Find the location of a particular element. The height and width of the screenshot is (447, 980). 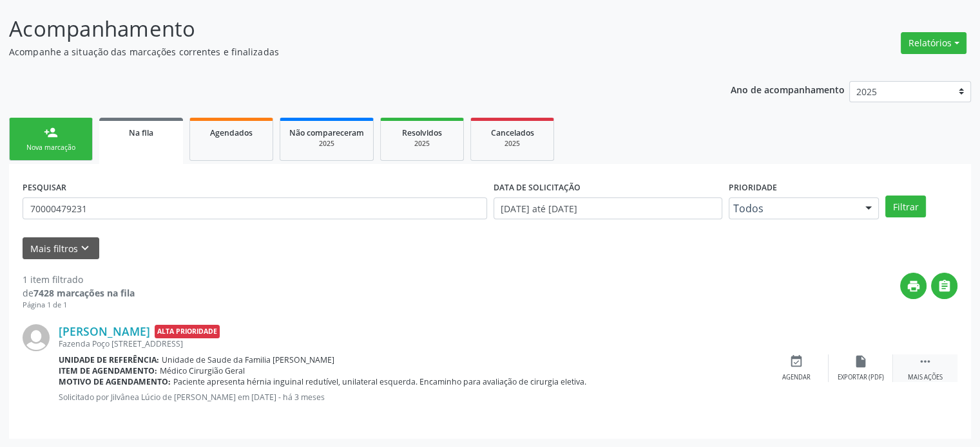

span: Não compareceram is located at coordinates (327, 133).